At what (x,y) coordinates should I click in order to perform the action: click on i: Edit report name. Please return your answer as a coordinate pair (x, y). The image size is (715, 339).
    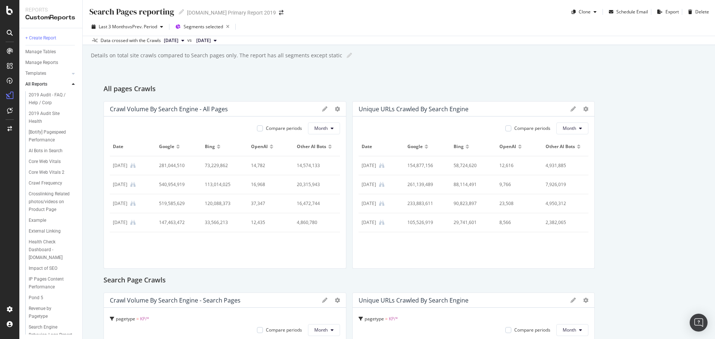
    Looking at the image, I should click on (349, 55).